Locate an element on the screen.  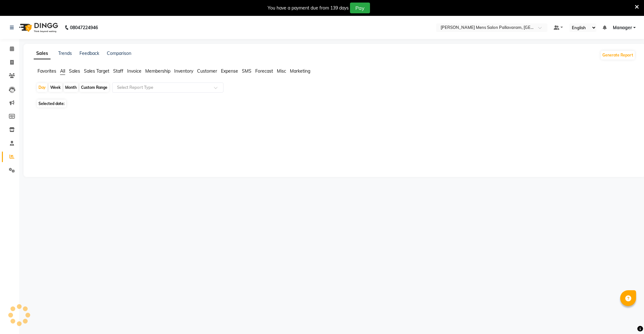
span: Forecast is located at coordinates (264, 71).